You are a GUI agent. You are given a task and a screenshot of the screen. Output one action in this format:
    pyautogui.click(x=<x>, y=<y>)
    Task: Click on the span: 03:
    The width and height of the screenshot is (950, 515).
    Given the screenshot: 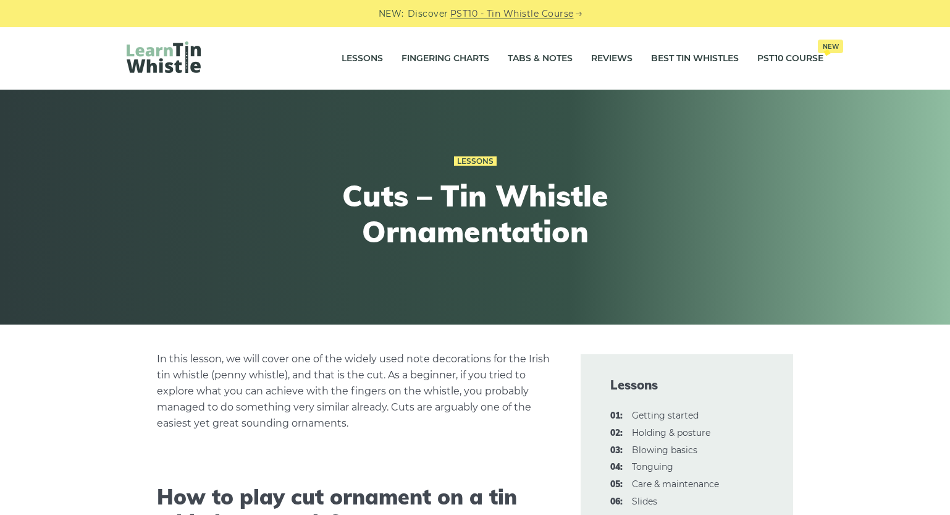 What is the action you would take?
    pyautogui.click(x=617, y=450)
    